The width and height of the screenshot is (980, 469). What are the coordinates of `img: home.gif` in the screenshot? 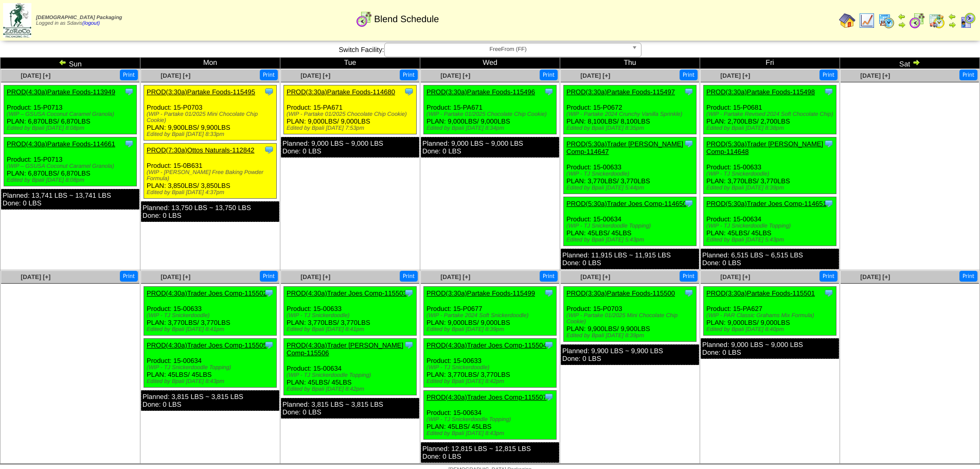 It's located at (847, 21).